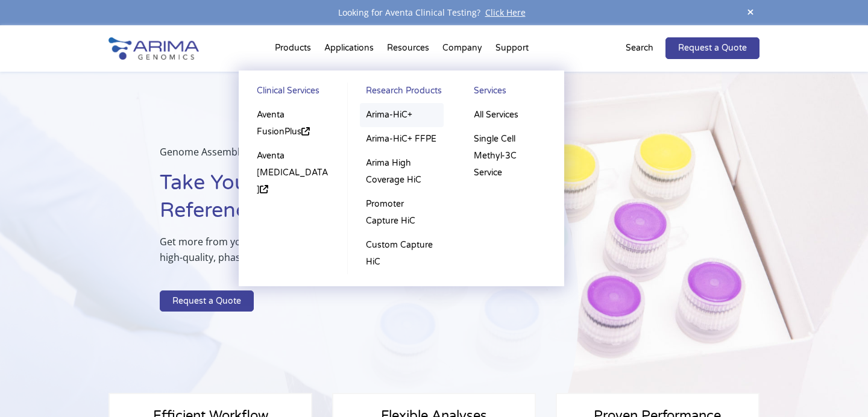 The height and width of the screenshot is (417, 868). I want to click on span: Plant, so click(24, 319).